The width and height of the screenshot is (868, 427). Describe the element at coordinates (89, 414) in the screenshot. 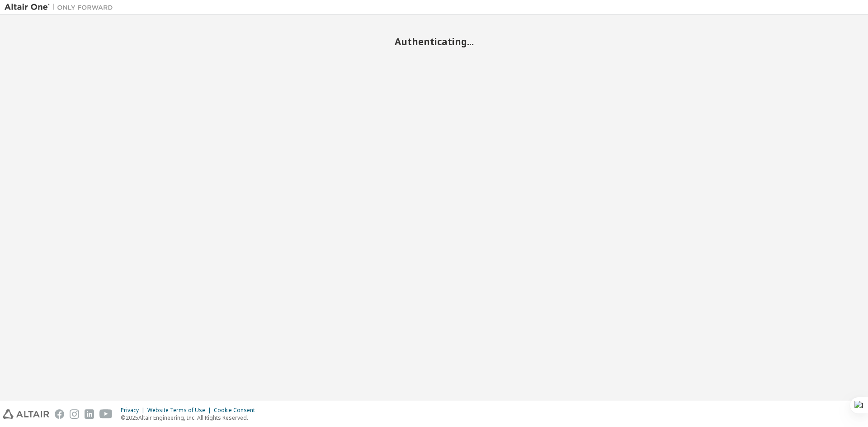

I see `img: linkedin.svg` at that location.